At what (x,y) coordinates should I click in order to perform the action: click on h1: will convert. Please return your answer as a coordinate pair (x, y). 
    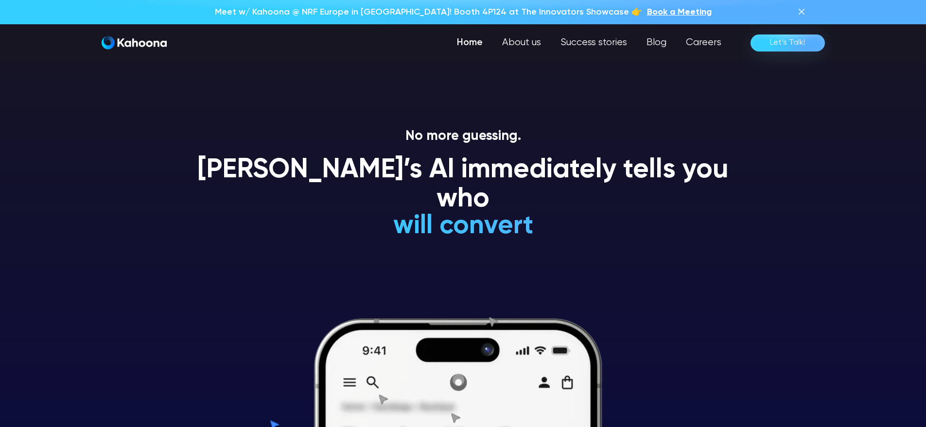
    Looking at the image, I should click on (463, 226).